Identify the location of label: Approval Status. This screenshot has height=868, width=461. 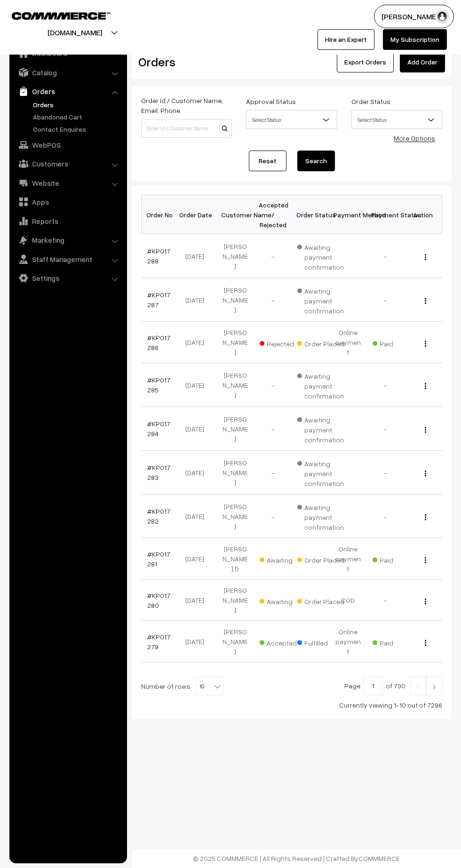
(271, 101).